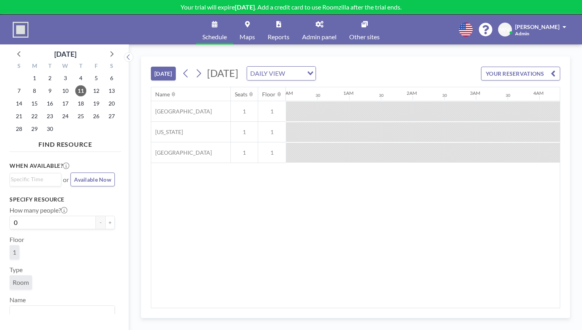  Describe the element at coordinates (21, 30) in the screenshot. I see `img: organization-logo` at that location.